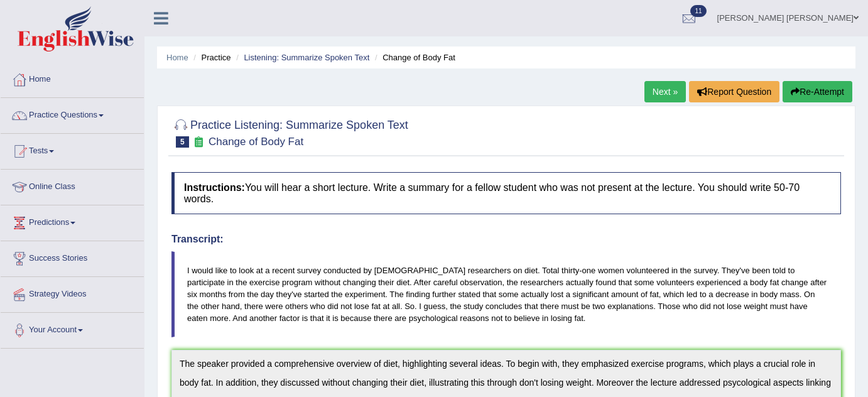  I want to click on button: Re-Attempt, so click(817, 92).